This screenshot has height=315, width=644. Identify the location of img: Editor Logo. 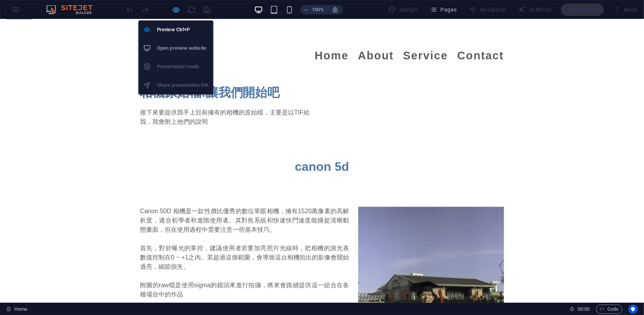
(73, 9).